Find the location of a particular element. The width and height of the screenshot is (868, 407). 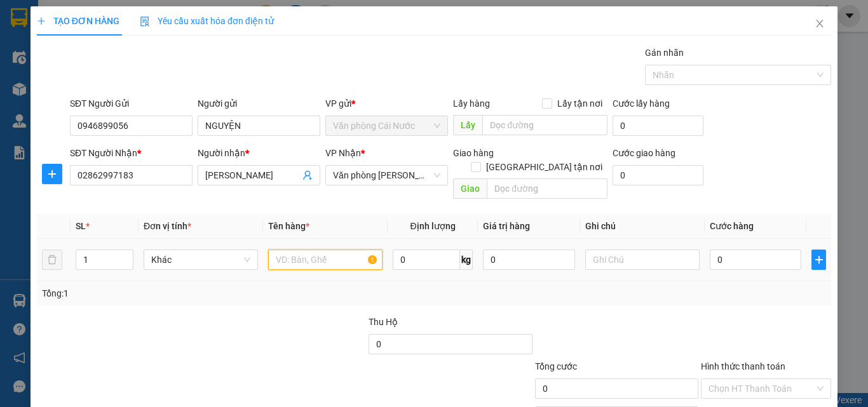

span: Định lượng is located at coordinates (432, 227).